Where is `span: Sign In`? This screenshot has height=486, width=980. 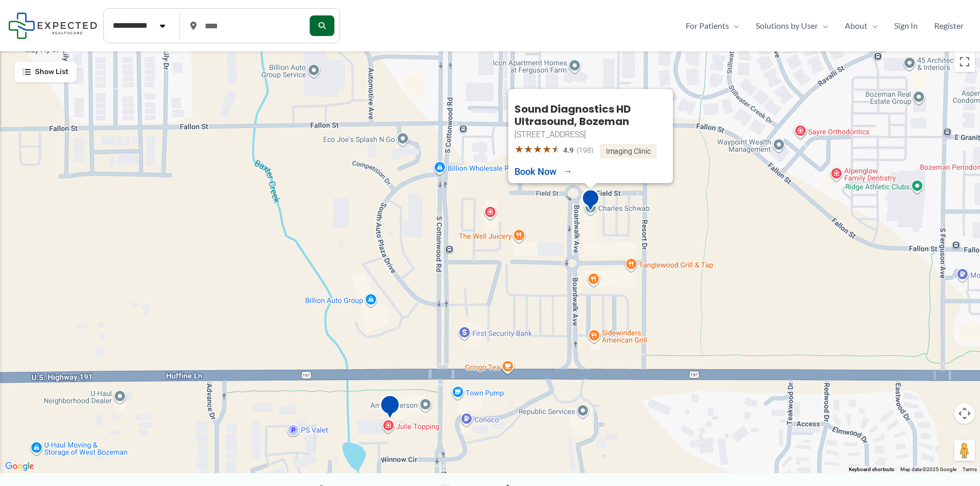
span: Sign In is located at coordinates (906, 26).